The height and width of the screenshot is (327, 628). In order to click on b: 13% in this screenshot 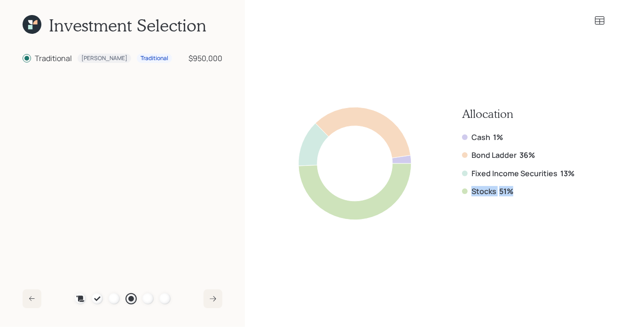, I will do `click(567, 173)`.